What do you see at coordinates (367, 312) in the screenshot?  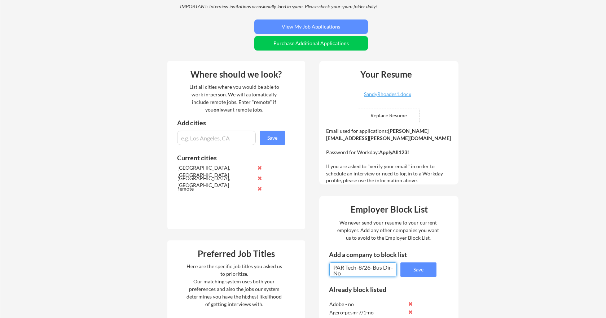 I see `div: Agero-pcsm-7/1-no` at bounding box center [367, 312].